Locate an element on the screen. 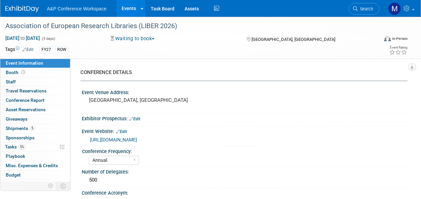 The image size is (421, 199). a: Conference Report is located at coordinates (35, 100).